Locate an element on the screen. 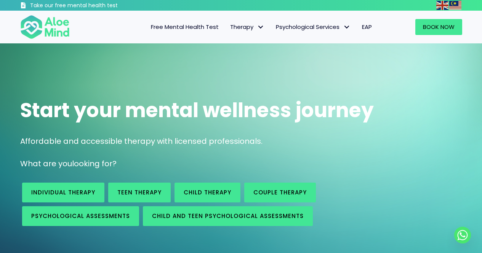 This screenshot has width=482, height=253. a: Couple therapy is located at coordinates (280, 193).